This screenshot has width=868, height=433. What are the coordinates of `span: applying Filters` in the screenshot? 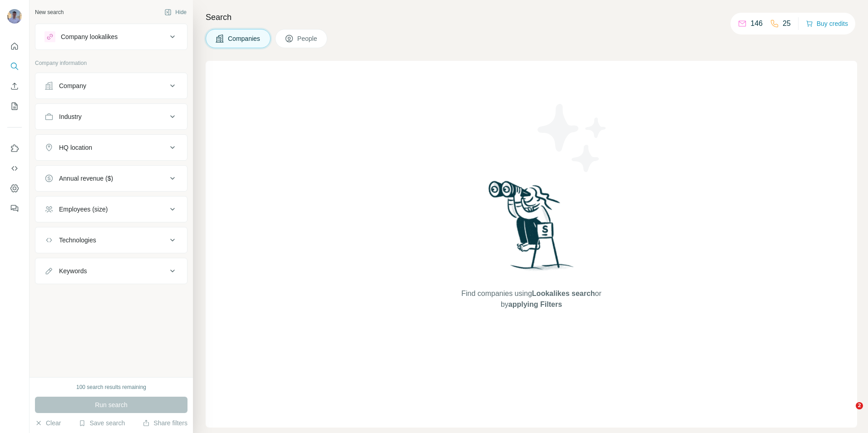 It's located at (535, 304).